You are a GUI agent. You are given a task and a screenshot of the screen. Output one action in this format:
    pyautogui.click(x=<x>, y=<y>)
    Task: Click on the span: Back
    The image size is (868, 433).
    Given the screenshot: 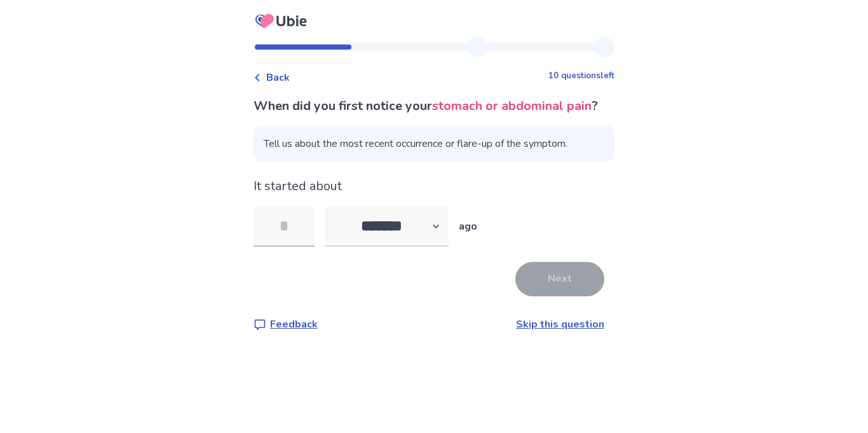 What is the action you would take?
    pyautogui.click(x=278, y=78)
    